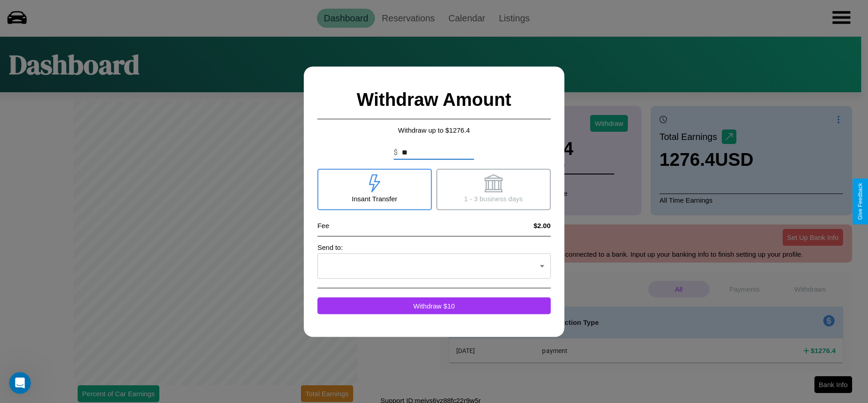  What do you see at coordinates (434, 99) in the screenshot?
I see `h2: Withdraw Amount` at bounding box center [434, 99].